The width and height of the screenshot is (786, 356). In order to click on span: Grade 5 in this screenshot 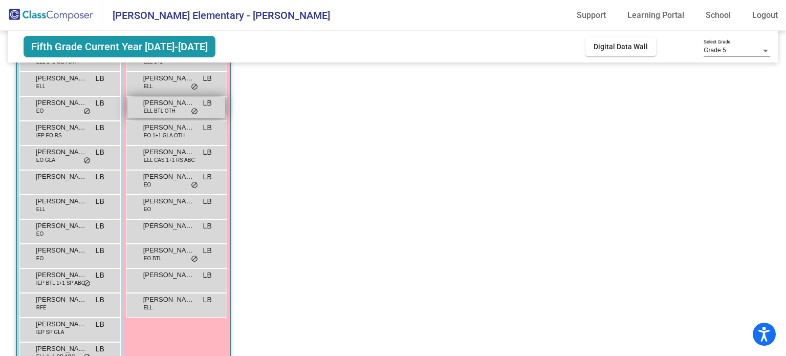, I will do `click(715, 50)`.